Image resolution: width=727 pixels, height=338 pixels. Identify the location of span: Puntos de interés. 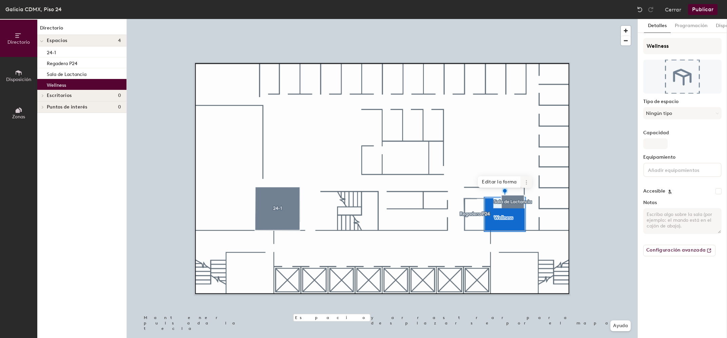
(67, 107).